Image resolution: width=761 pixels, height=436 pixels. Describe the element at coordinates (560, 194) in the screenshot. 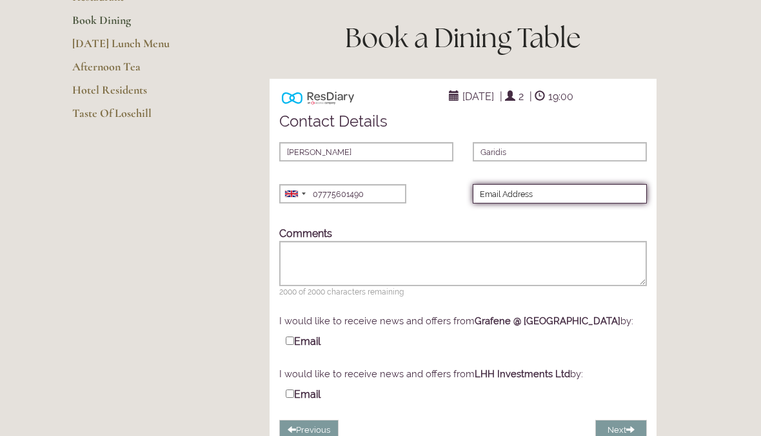

I see `input: A Valid Email is Required` at that location.